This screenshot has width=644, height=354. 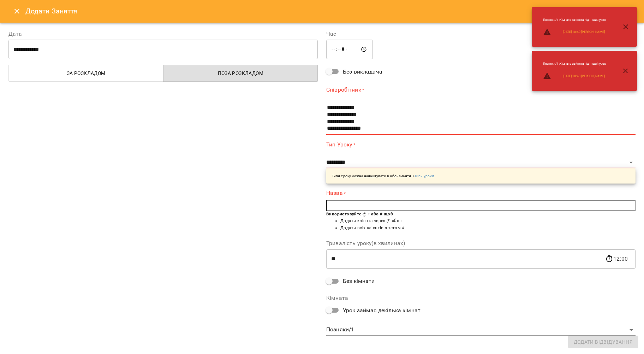 I want to click on p: Типи Уроку можна налаштувати в Абонементи ->, so click(x=383, y=176).